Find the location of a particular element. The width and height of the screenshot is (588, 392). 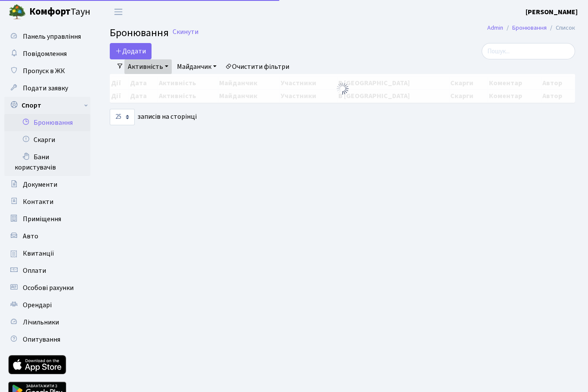

a: Спорт is located at coordinates (47, 105).